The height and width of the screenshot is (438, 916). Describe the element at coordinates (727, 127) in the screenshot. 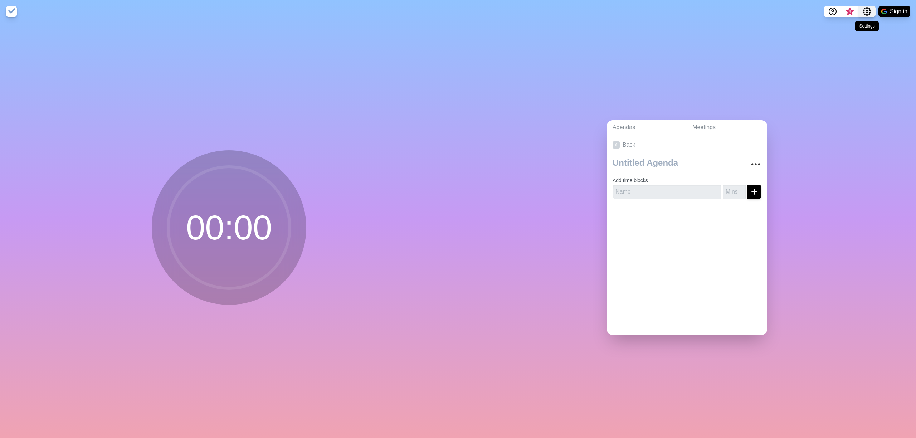

I see `a: Meetings` at that location.